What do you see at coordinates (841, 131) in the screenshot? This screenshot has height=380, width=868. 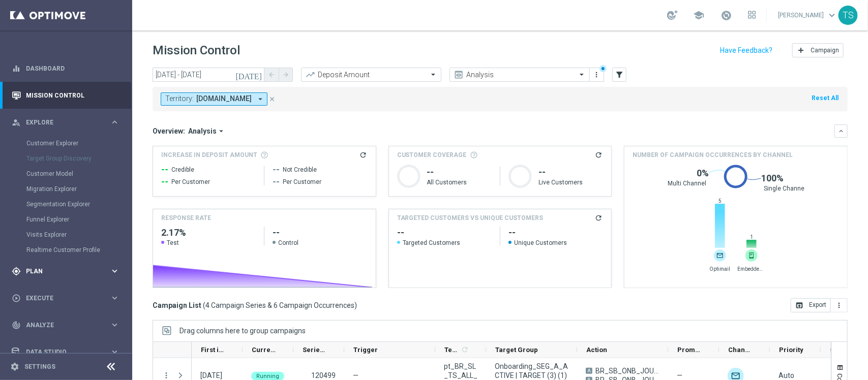 I see `button: keyboard_arrow_down` at bounding box center [841, 131].